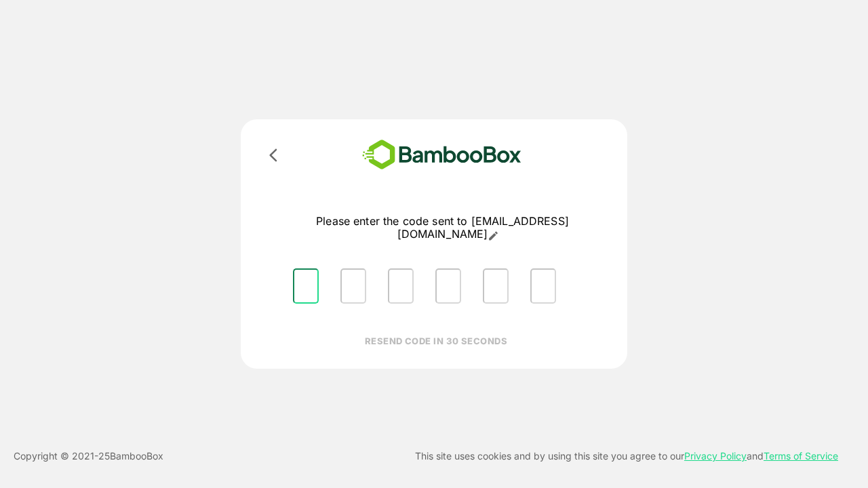  What do you see at coordinates (801, 456) in the screenshot?
I see `a: Terms of Service` at bounding box center [801, 456].